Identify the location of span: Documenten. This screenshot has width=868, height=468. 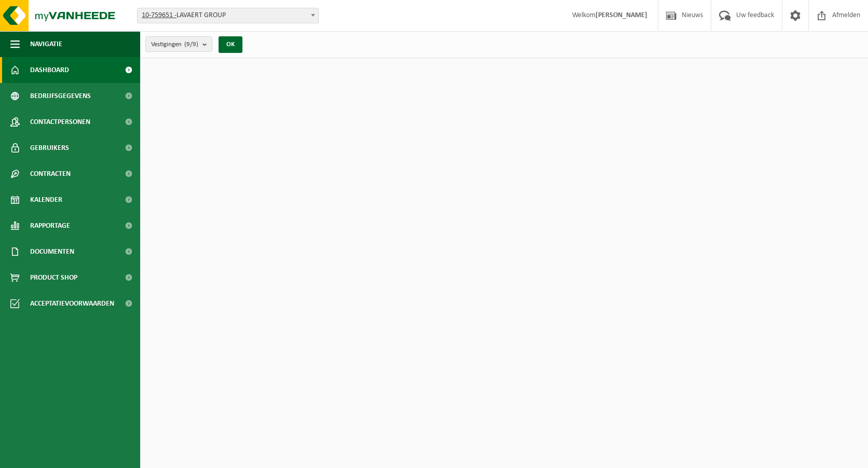
(52, 252).